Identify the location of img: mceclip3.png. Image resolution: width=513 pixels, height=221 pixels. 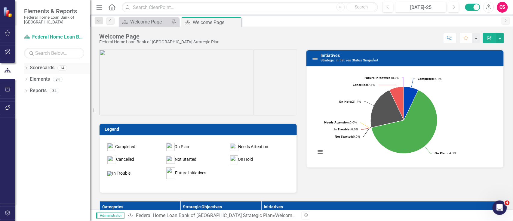
(111, 160).